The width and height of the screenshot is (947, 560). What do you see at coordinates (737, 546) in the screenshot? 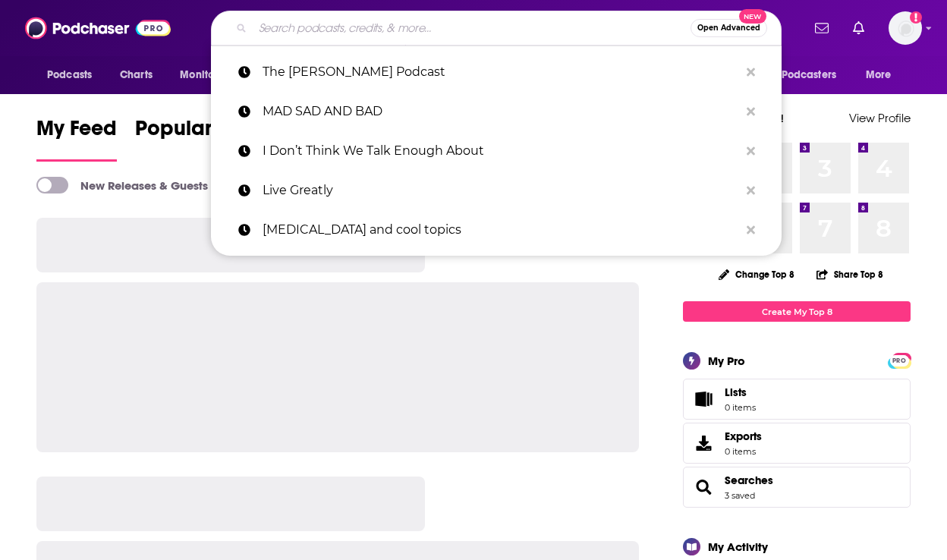
I see `div: My Activity` at bounding box center [737, 546].